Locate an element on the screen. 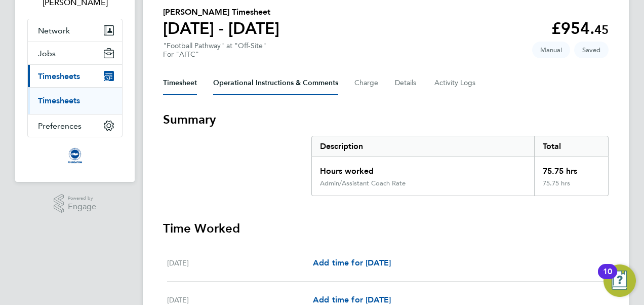 This screenshot has height=305, width=644. span: Timesheets is located at coordinates (59, 76).